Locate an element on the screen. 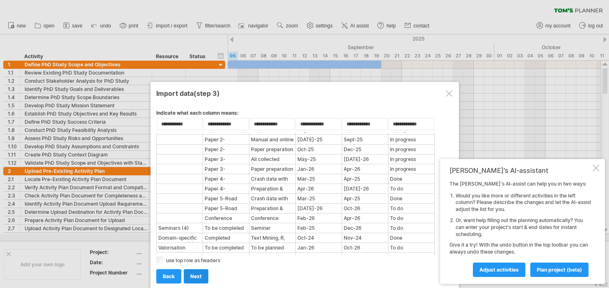 The width and height of the screenshot is (609, 288). div: Crash data with pedestrian infrastructure features collected and processed is located at coordinates (272, 179).